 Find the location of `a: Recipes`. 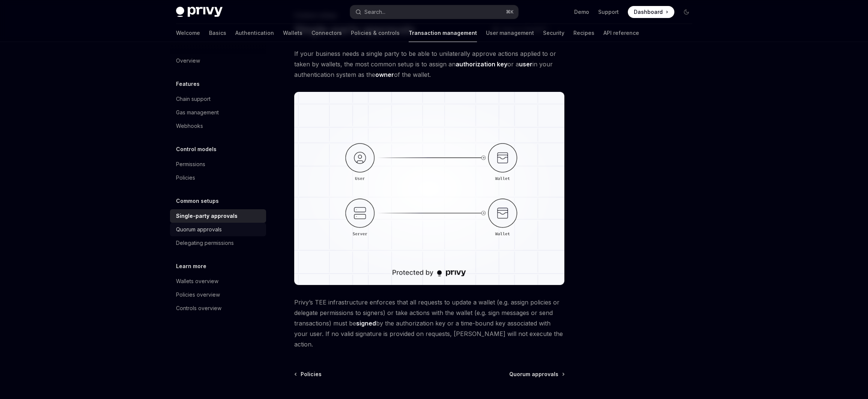

a: Recipes is located at coordinates (584, 33).